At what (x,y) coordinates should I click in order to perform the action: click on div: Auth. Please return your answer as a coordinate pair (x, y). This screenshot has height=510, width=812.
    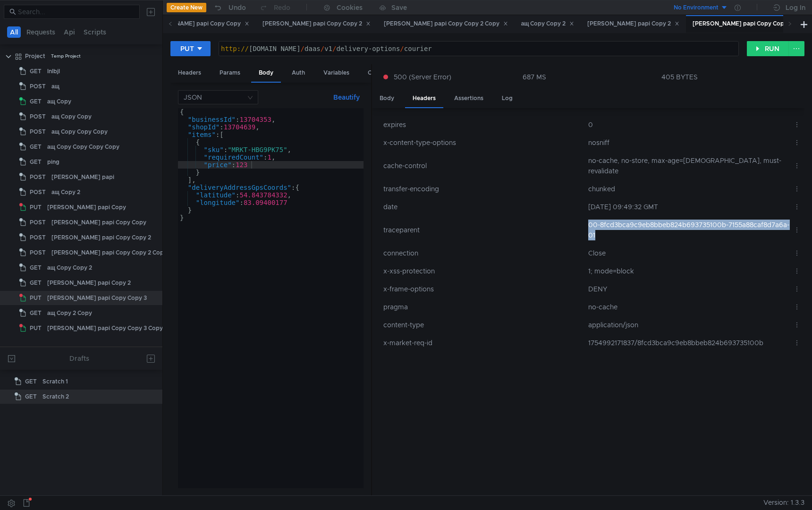
    Looking at the image, I should click on (298, 73).